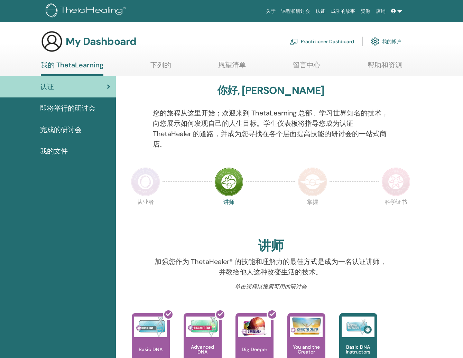 This screenshot has width=463, height=358. Describe the element at coordinates (312, 214) in the screenshot. I see `p: 掌握` at that location.